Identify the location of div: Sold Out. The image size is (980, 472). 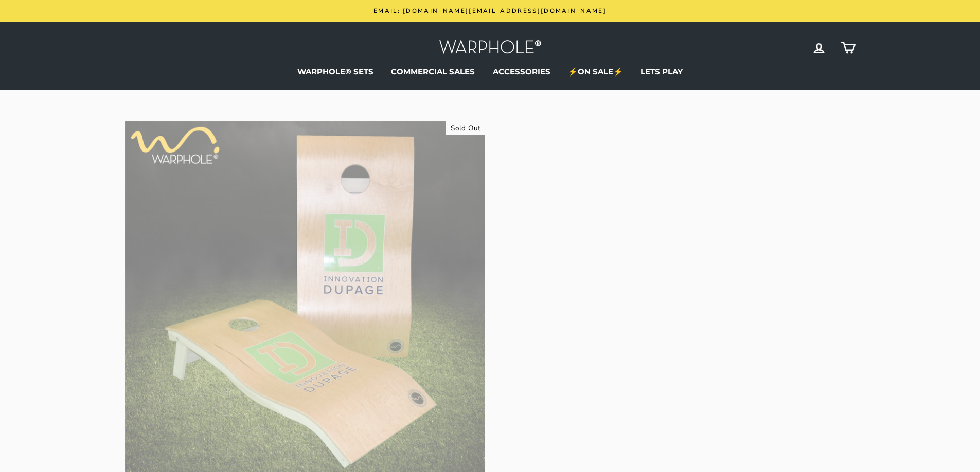
(465, 129).